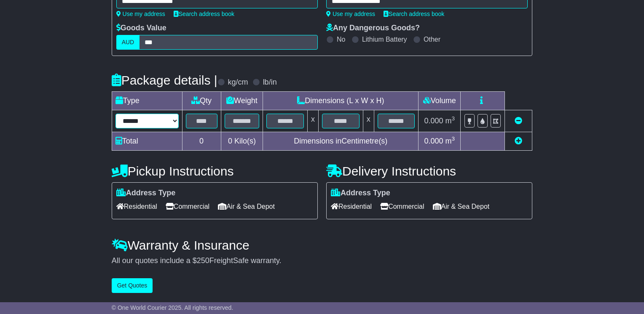  I want to click on span: © One World Courier 2025. All rights reserved., so click(172, 308).